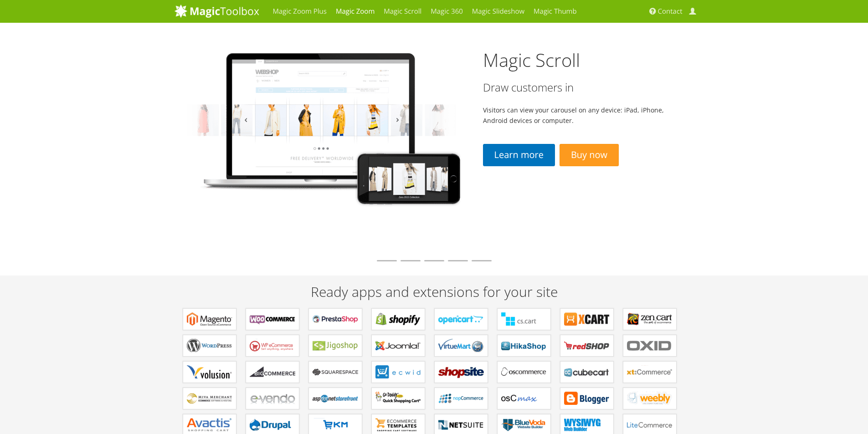 This screenshot has width=868, height=434. What do you see at coordinates (649, 398) in the screenshot?
I see `a: Extensions for Weebly` at bounding box center [649, 398].